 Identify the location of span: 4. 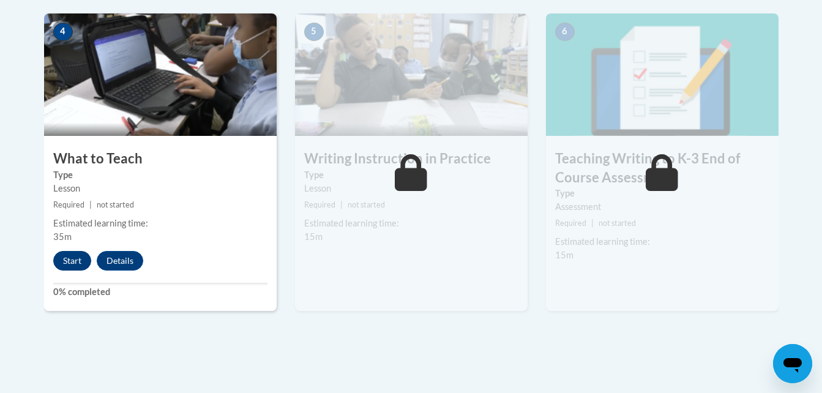
(63, 32).